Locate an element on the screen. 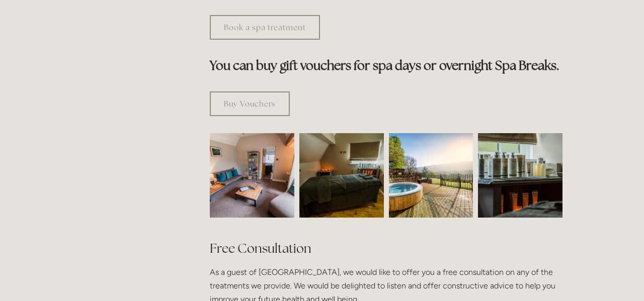 The height and width of the screenshot is (301, 644). a: Book a spa treatment is located at coordinates (265, 27).